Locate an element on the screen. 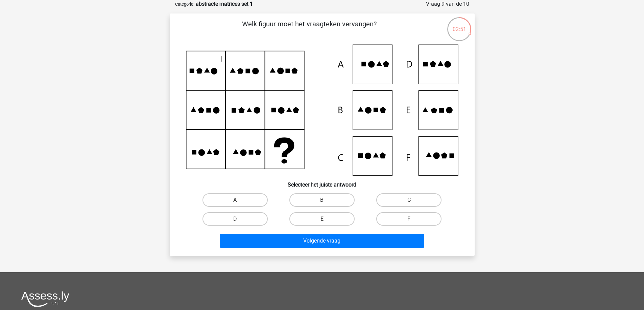 The height and width of the screenshot is (310, 644). label: E is located at coordinates (322, 220).